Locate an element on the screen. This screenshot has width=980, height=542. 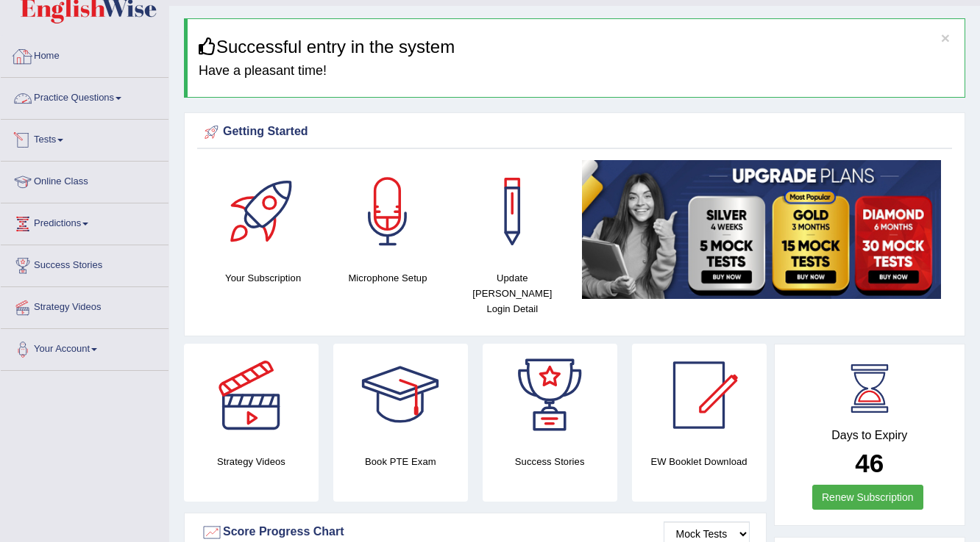
a: Predictions is located at coordinates (84, 222).